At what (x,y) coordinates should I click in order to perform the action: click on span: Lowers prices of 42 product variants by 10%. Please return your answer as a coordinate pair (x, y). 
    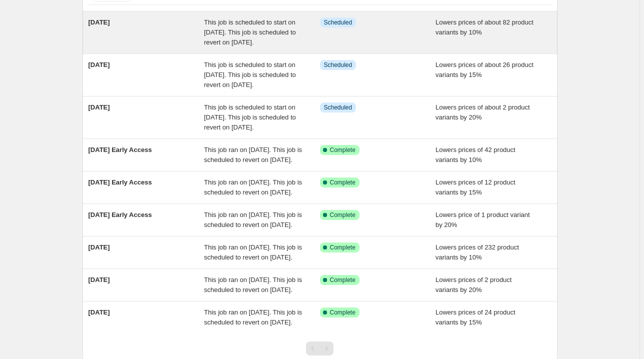
    Looking at the image, I should click on (475, 155).